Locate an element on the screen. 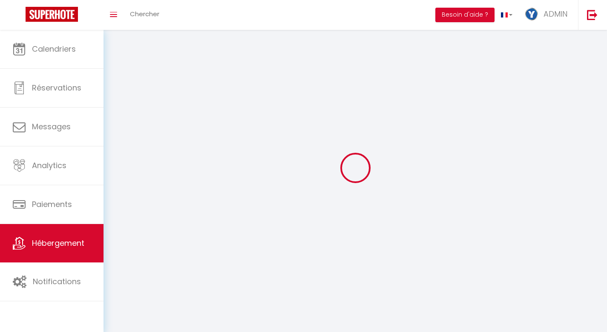 The image size is (607, 332). span: Chercher is located at coordinates (144, 14).